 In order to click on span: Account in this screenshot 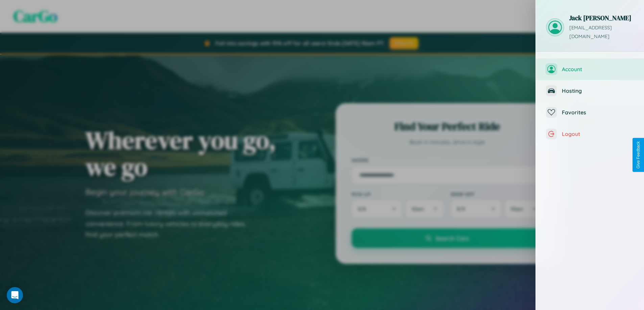, I will do `click(598, 69)`.